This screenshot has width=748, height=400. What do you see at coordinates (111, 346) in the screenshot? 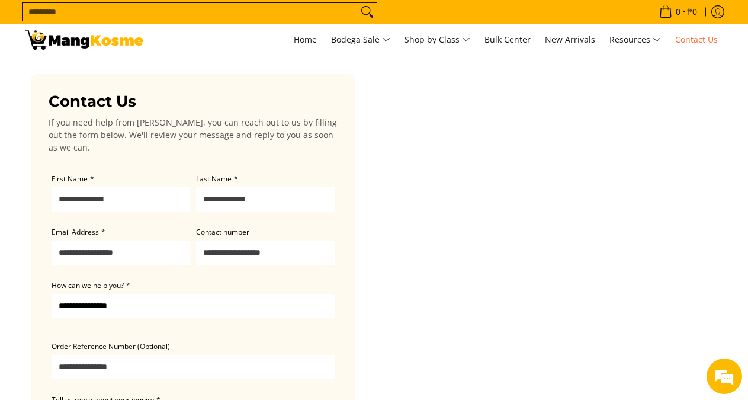
I see `span: Order Reference Number (Optional)` at bounding box center [111, 346].